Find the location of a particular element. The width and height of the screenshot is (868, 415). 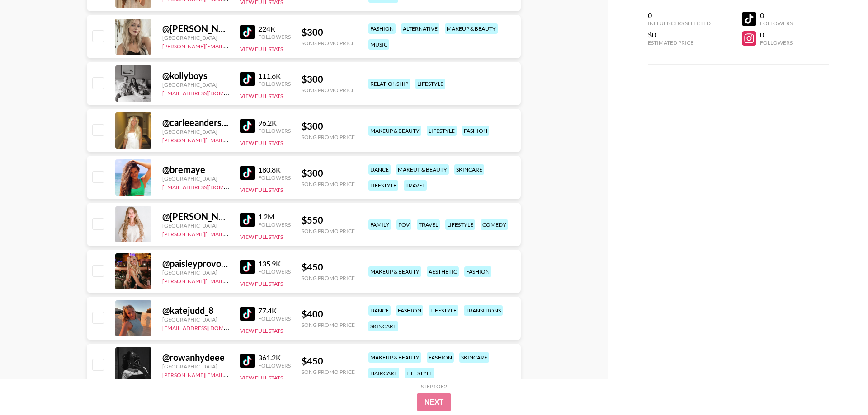

div: music is located at coordinates (379, 44).